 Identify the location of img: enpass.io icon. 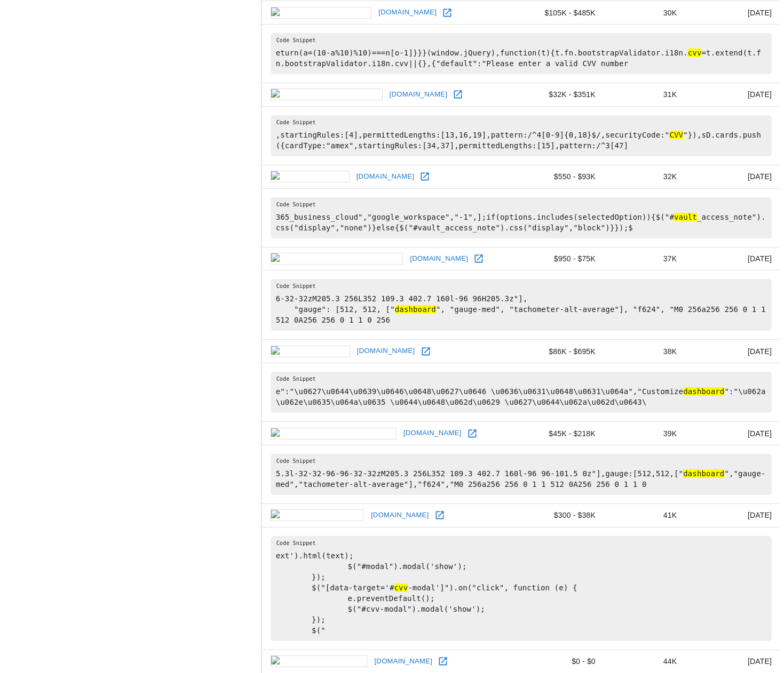
(310, 177).